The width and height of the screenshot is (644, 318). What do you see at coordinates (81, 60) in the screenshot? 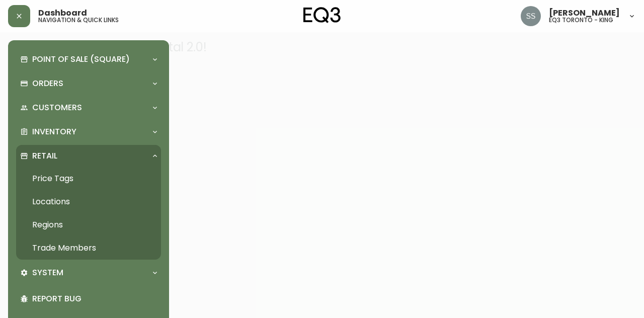
I see `p: Point of Sale (Square)` at bounding box center [81, 60].